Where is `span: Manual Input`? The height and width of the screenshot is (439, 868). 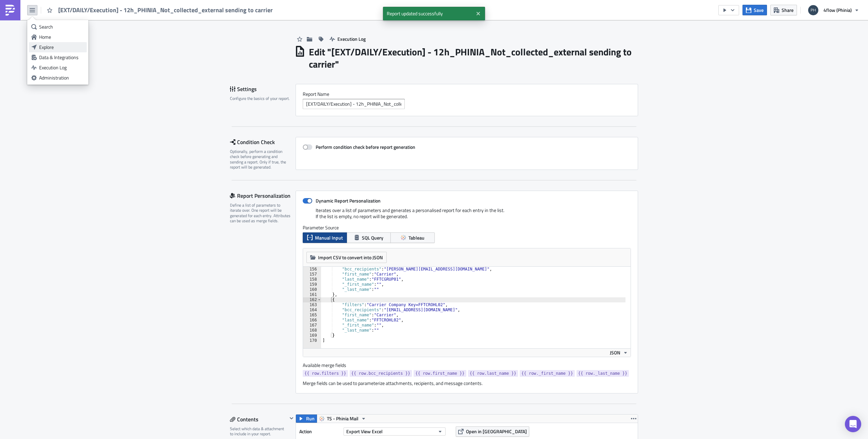
span: Manual Input is located at coordinates (329, 238).